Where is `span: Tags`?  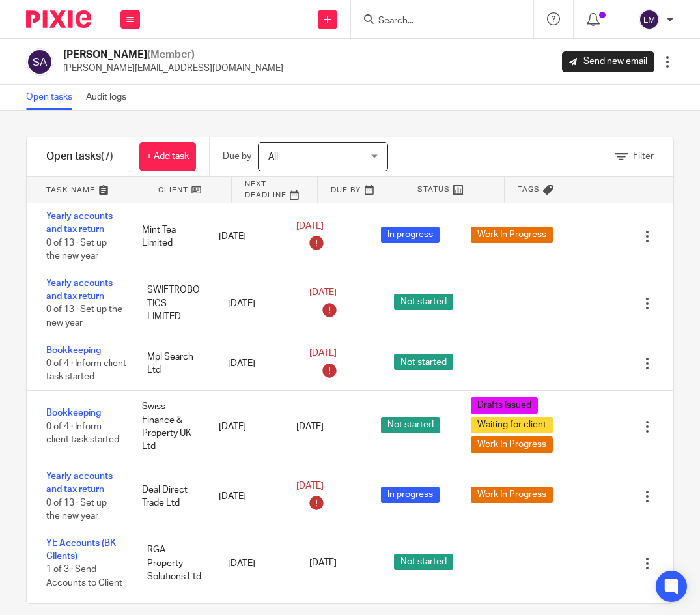
span: Tags is located at coordinates (529, 189).